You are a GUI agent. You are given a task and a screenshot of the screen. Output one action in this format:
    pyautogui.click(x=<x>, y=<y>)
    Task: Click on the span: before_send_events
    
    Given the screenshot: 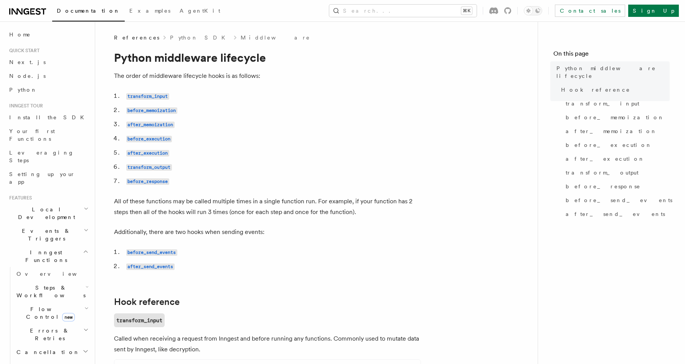 What is the action you would take?
    pyautogui.click(x=619, y=200)
    